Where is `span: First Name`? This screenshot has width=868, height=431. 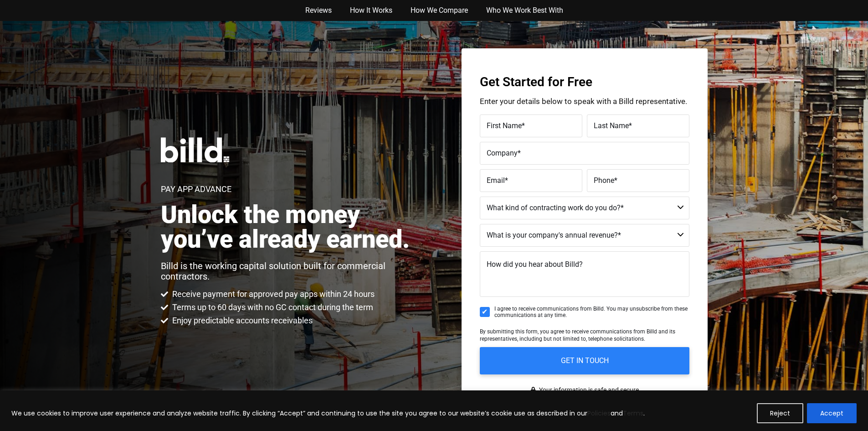 span: First Name is located at coordinates (504, 125).